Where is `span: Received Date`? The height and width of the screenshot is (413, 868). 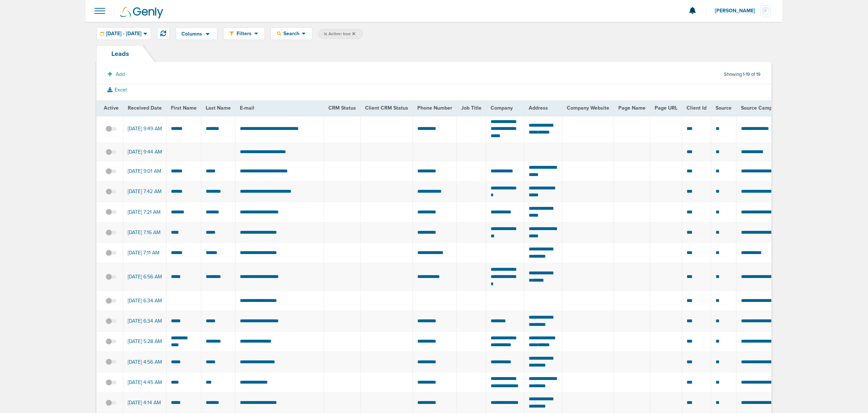 span: Received Date is located at coordinates (145, 108).